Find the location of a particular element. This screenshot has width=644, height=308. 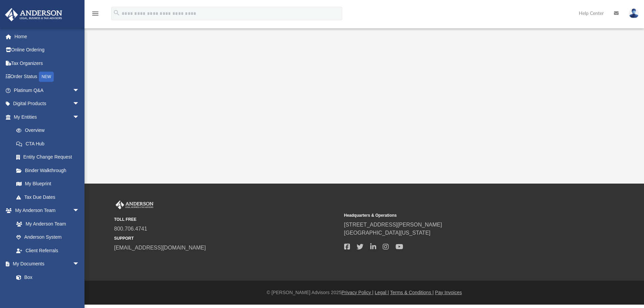

a: My Documentsarrow_drop_down is located at coordinates (45, 264).